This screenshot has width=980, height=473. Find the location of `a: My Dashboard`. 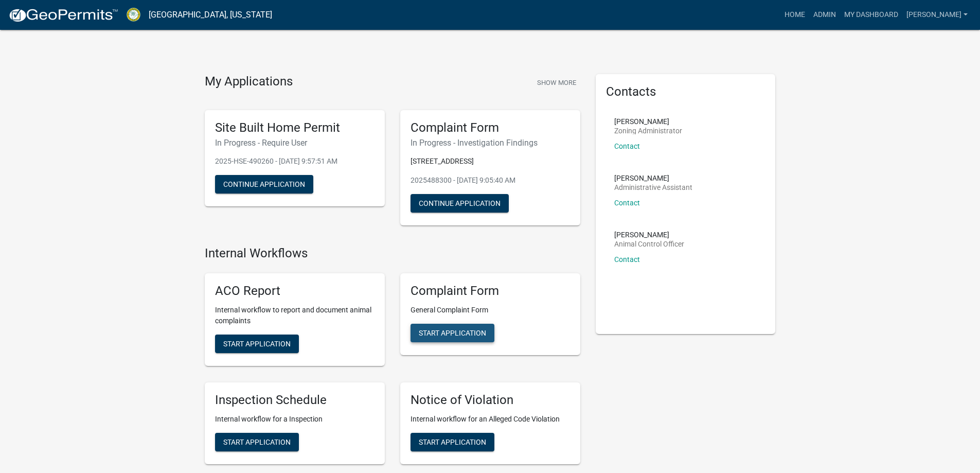

a: My Dashboard is located at coordinates (871, 15).